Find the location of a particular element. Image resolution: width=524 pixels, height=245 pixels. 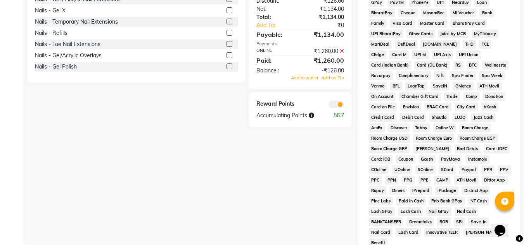

span: BTC is located at coordinates (473, 65).